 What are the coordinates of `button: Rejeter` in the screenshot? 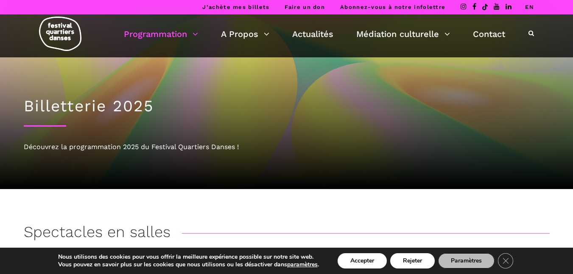 It's located at (412, 260).